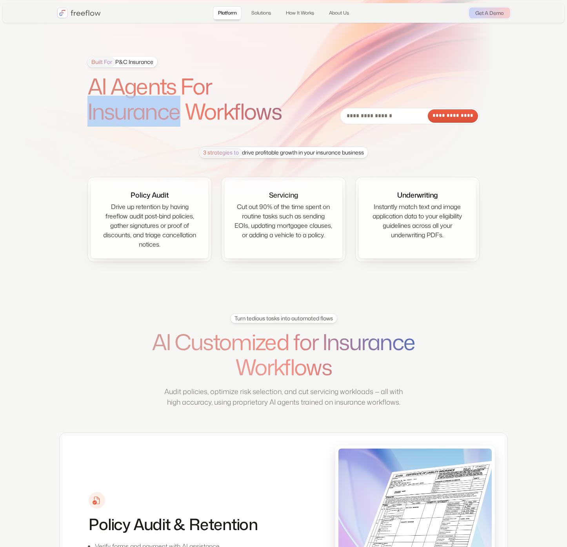 This screenshot has height=547, width=567. Describe the element at coordinates (195, 99) in the screenshot. I see `h1: AI Agents For Insurance Workflows` at that location.